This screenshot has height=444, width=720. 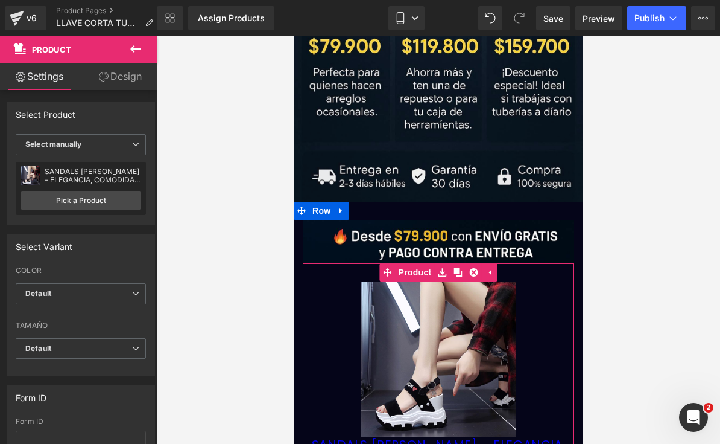 What do you see at coordinates (98, 23) in the screenshot?
I see `span: LLAVE CORTA TUBOS` at bounding box center [98, 23].